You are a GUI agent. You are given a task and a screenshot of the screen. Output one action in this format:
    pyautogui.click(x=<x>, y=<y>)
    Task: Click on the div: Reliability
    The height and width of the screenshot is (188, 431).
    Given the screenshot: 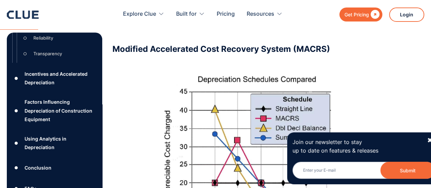 What is the action you would take?
    pyautogui.click(x=43, y=38)
    